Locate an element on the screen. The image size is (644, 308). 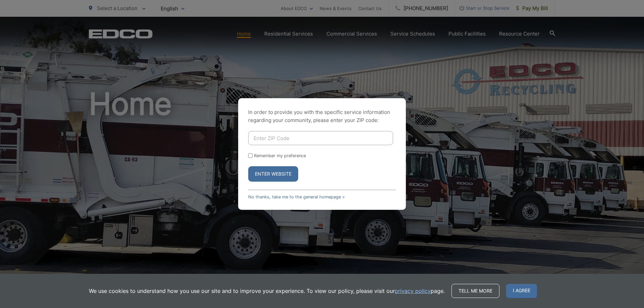
a: No thanks, take me to the general homepage > is located at coordinates (297, 197).